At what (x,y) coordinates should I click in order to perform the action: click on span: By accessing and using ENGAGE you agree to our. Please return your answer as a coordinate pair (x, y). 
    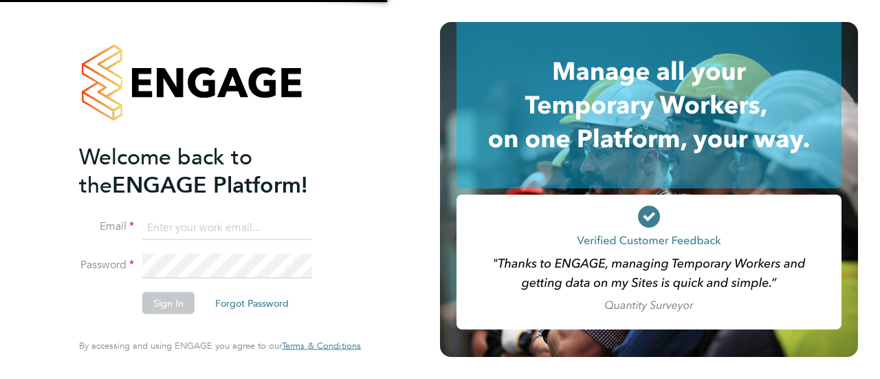
    Looking at the image, I should click on (220, 345).